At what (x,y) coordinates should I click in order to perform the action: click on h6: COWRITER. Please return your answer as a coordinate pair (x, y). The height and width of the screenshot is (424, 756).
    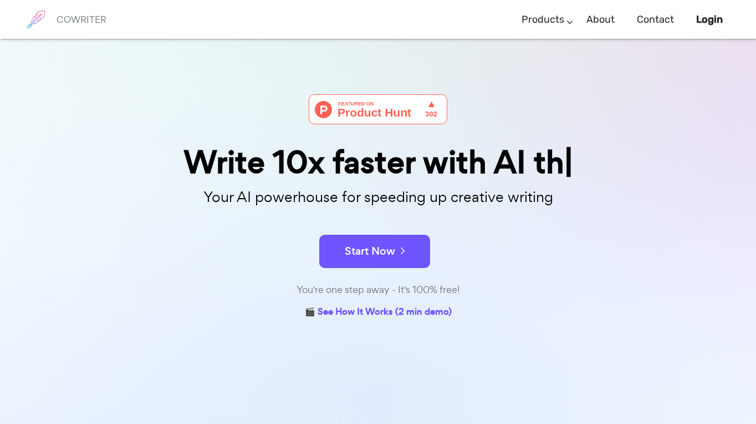
    Looking at the image, I should click on (81, 19).